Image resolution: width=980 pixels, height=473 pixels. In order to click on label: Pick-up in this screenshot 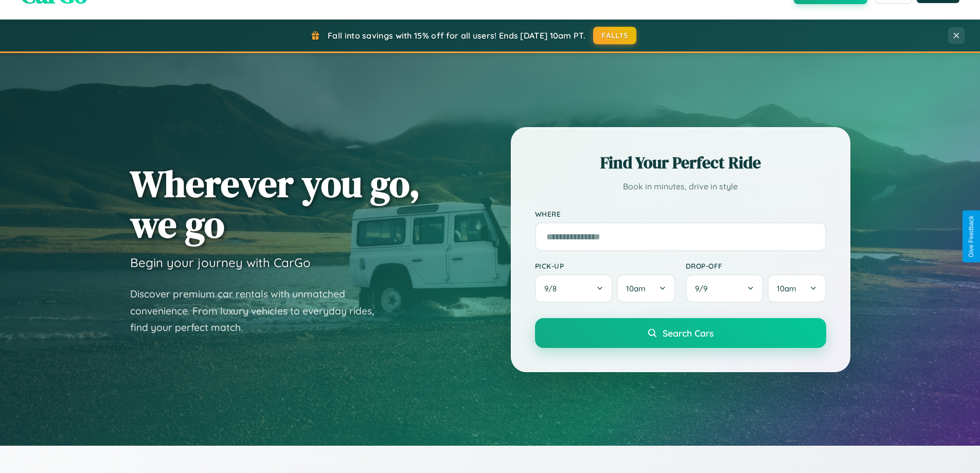, I will do `click(605, 266)`.